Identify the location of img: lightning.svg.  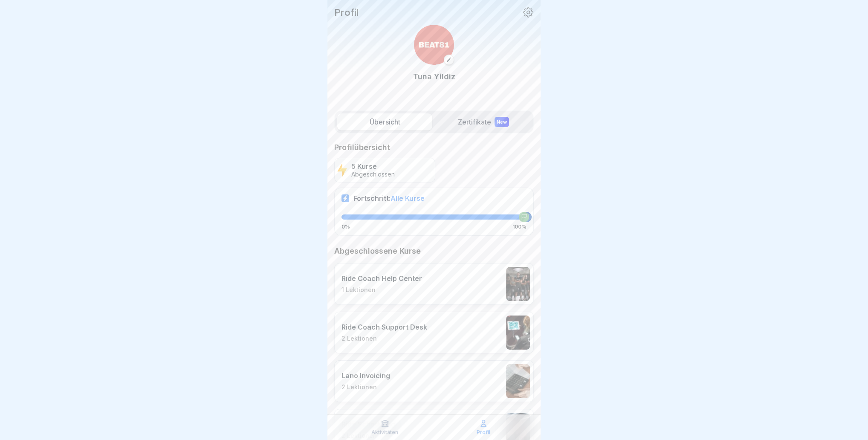
(342, 170).